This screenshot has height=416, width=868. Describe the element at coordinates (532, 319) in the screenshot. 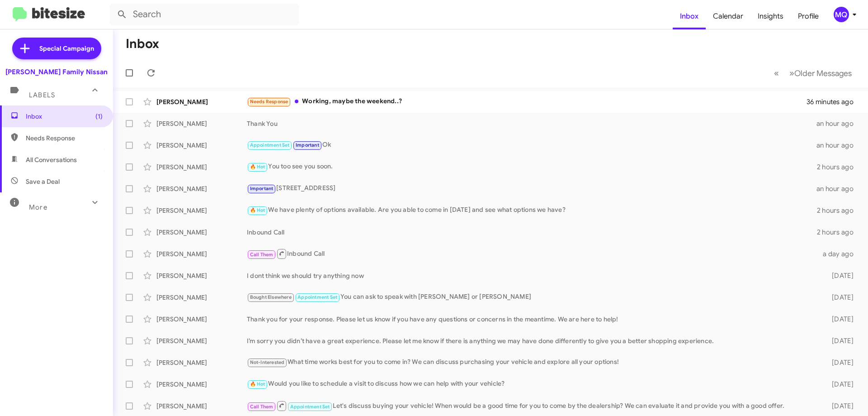

I see `div: Thank you for your response. Please let us know if you have any questions or concerns in the mean...` at that location.